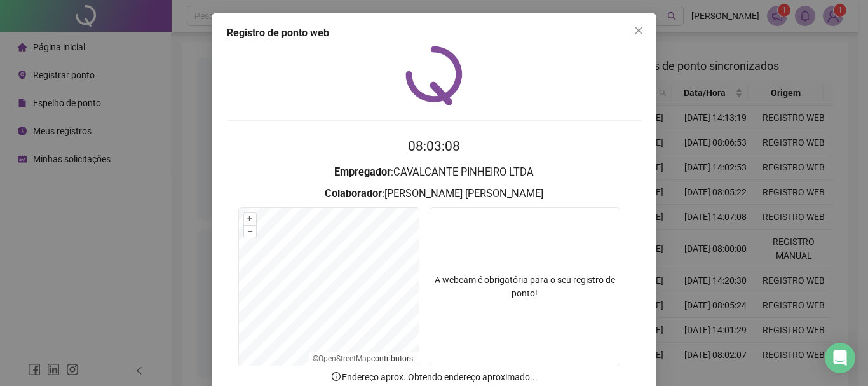 This screenshot has height=386, width=868. I want to click on h3: : CAVALCANTE PINHEIRO LTDA, so click(434, 172).